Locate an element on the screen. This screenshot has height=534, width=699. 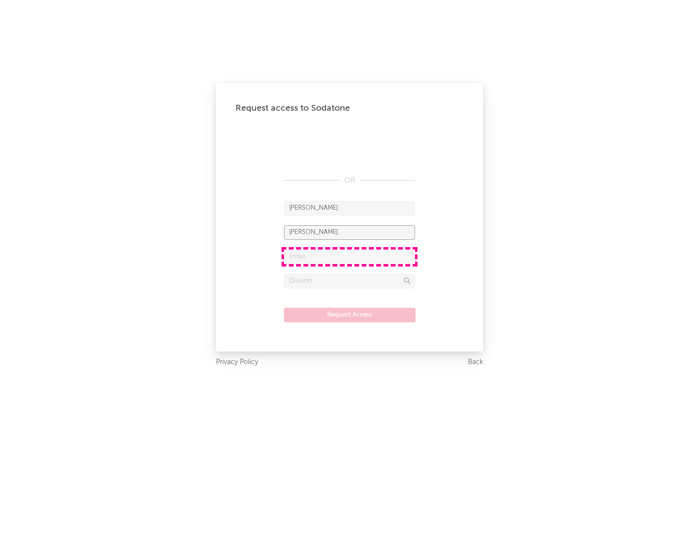
input: Email is located at coordinates (349, 257).